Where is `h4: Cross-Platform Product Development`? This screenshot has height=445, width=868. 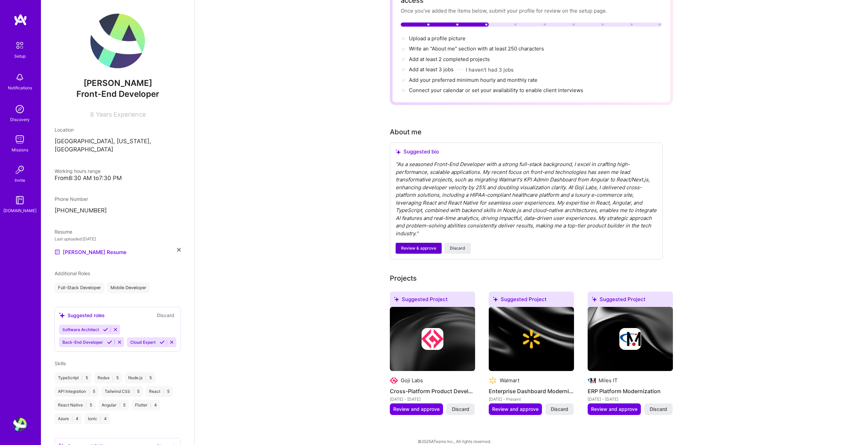 h4: Cross-Platform Product Development is located at coordinates (433, 391).